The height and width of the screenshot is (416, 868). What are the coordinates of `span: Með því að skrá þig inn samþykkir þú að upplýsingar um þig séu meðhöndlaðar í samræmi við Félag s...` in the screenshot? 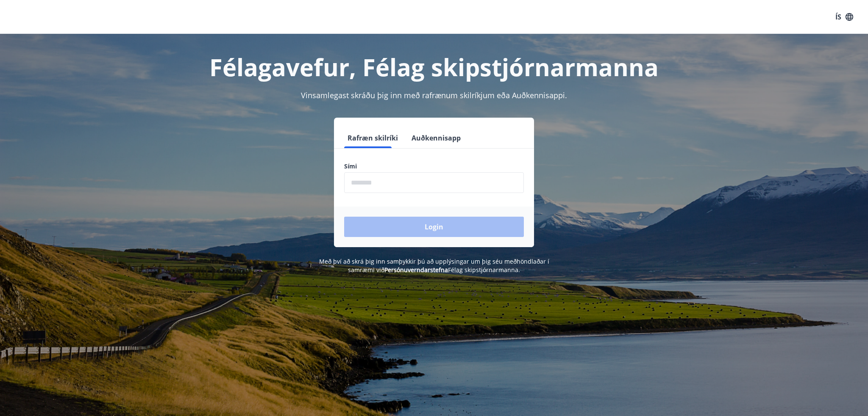 It's located at (434, 266).